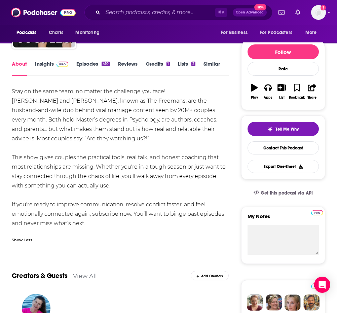  What do you see at coordinates (221, 12) in the screenshot?
I see `span: ⌘ K` at bounding box center [221, 12].